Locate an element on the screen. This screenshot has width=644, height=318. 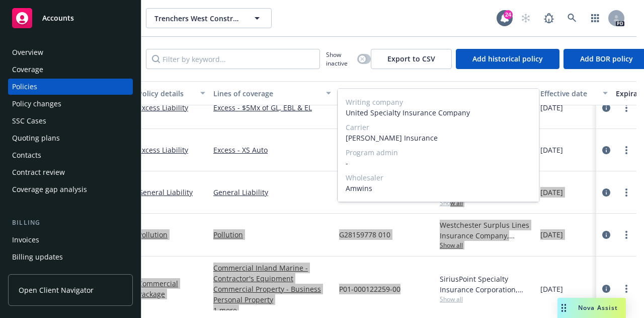
div: Quoting plans is located at coordinates (36, 138).